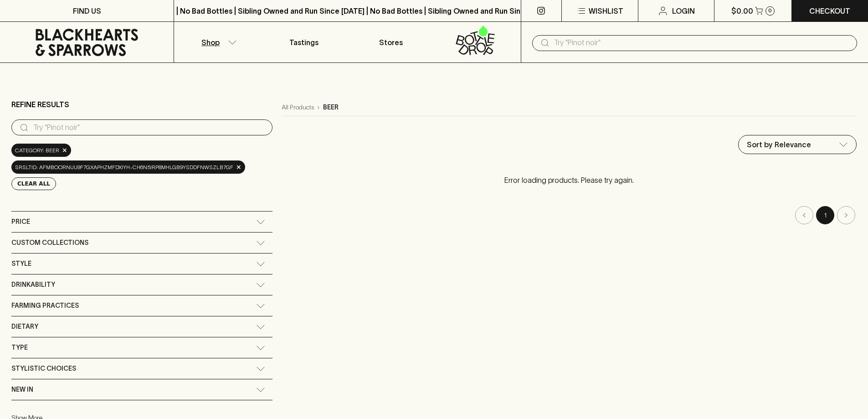 The image size is (868, 419). I want to click on a: Stores, so click(391, 42).